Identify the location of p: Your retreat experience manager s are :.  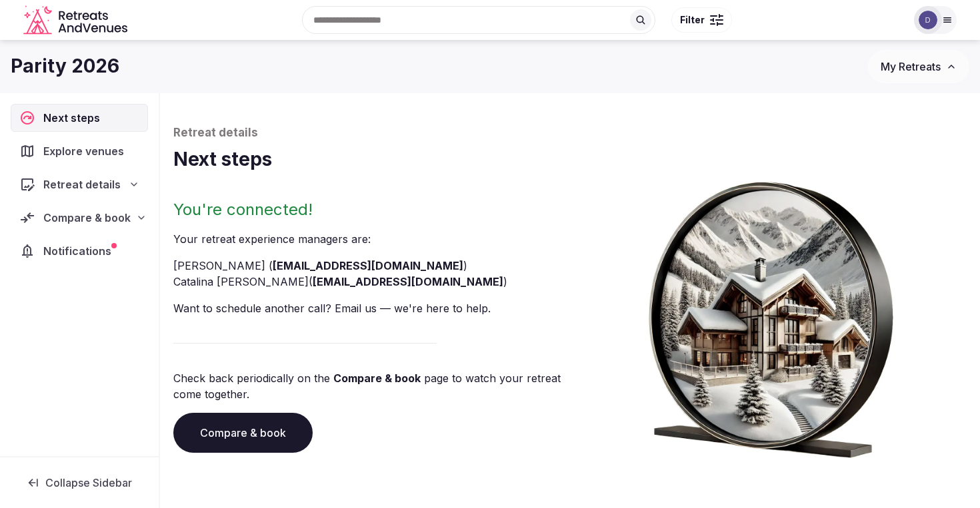
(369, 239).